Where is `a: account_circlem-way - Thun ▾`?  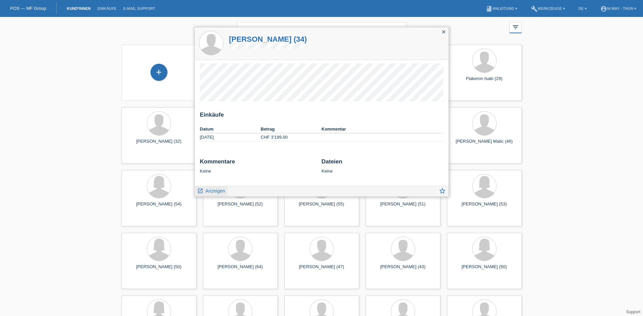
a: account_circlem-way - Thun ▾ is located at coordinates (618, 8).